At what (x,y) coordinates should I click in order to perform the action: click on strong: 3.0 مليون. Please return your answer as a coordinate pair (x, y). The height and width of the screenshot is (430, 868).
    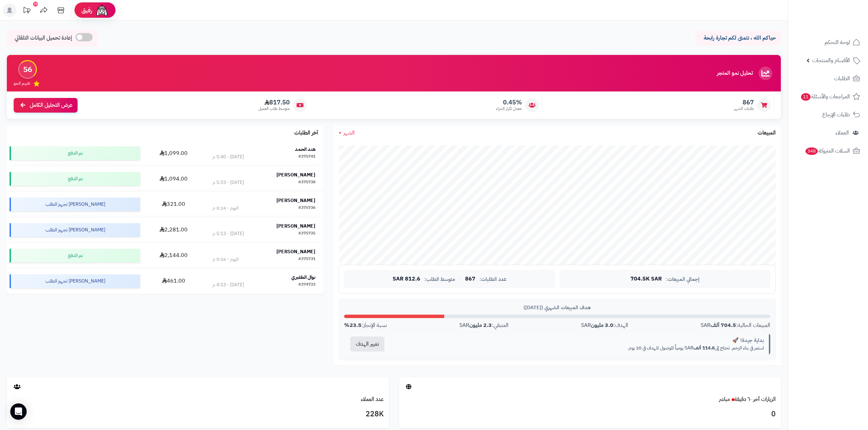
    Looking at the image, I should click on (602, 325).